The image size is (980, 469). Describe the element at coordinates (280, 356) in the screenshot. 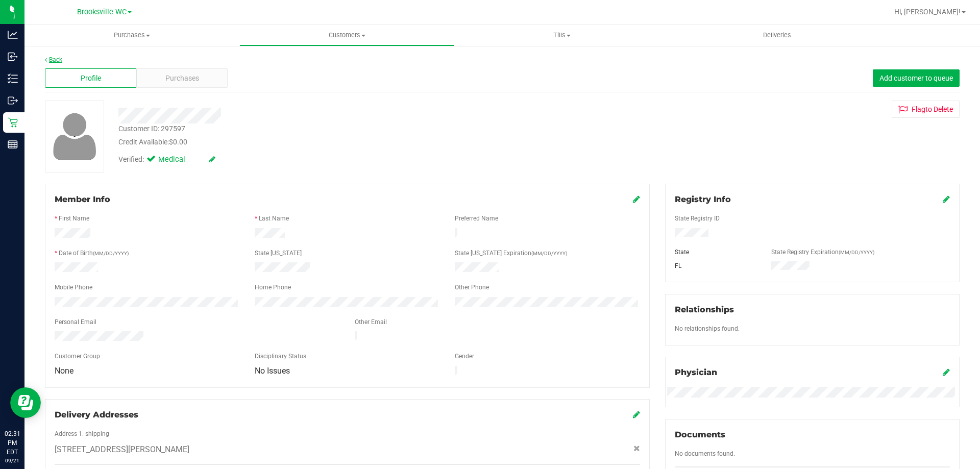

I see `label: Disciplinary Status` at that location.